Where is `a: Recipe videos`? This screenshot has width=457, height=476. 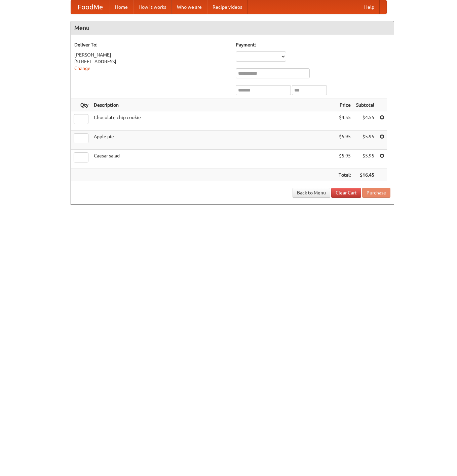
a: Recipe videos is located at coordinates (227, 7).